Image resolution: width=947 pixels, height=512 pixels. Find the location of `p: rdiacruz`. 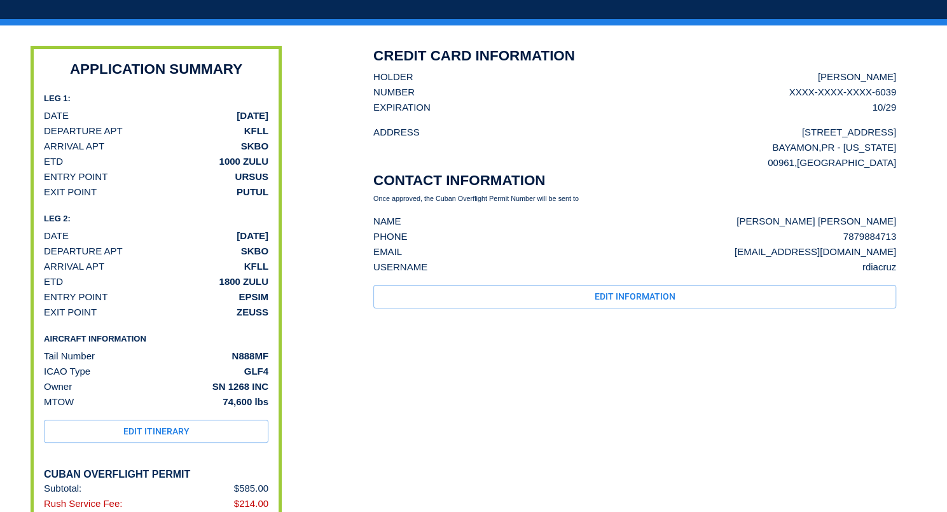

p: rdiacruz is located at coordinates (815, 267).